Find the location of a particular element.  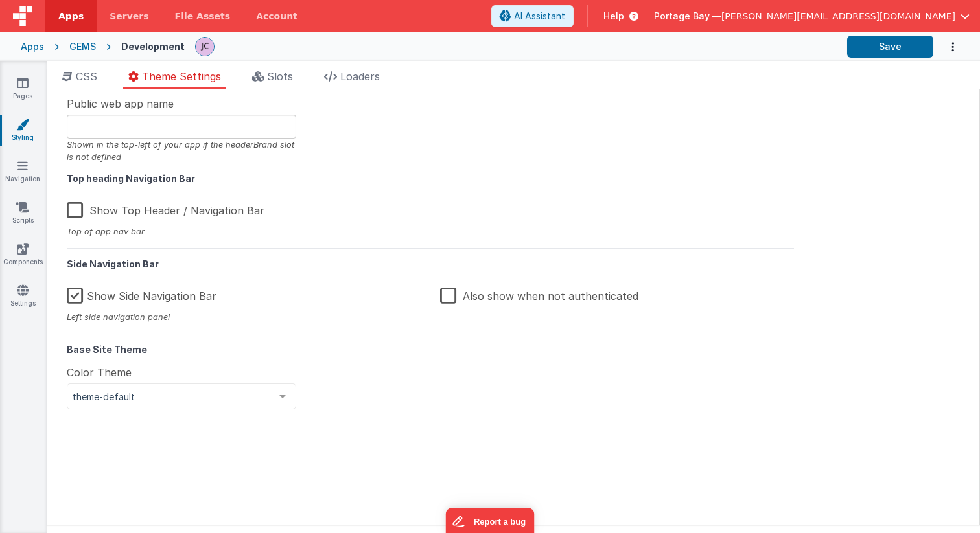

label: Also show when not authenticated is located at coordinates (539, 293).